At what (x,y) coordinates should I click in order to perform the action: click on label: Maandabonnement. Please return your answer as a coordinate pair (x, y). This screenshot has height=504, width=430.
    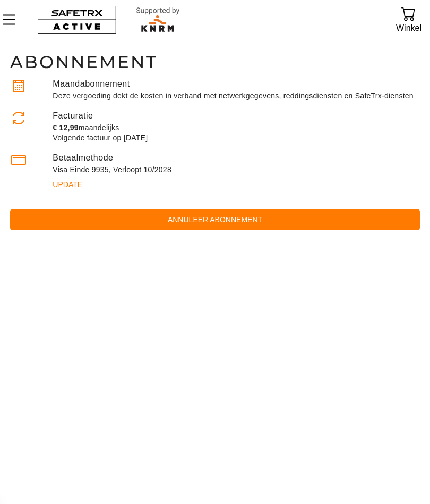
    Looking at the image, I should click on (91, 83).